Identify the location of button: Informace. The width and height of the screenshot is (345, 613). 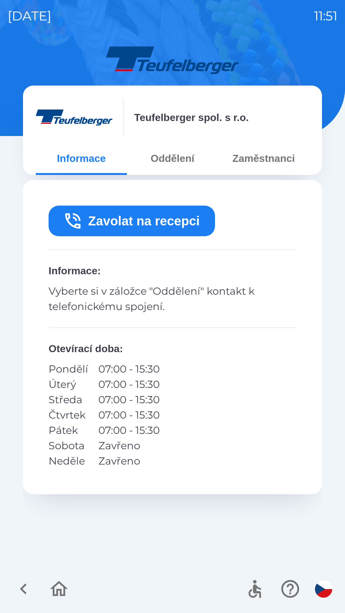
(81, 158).